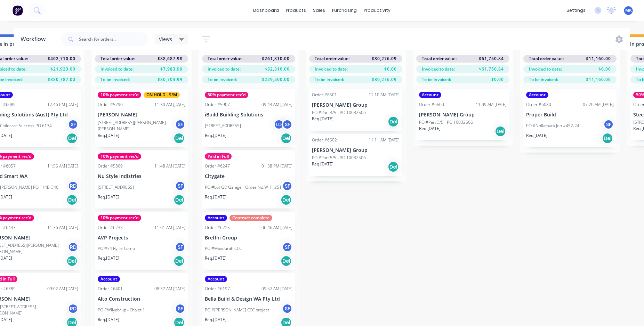 The height and width of the screenshot is (326, 644). What do you see at coordinates (116, 249) in the screenshot?
I see `p: PO #34 Ryrie Como` at bounding box center [116, 249].